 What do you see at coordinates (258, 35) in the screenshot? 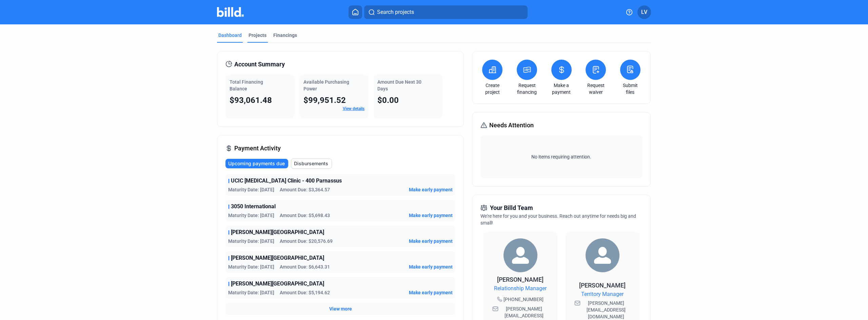
I see `div: Projects` at bounding box center [258, 35].